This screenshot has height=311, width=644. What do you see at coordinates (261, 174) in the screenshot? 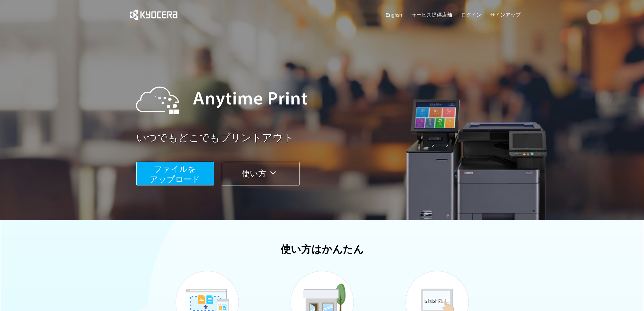
I see `button: 使い方` at bounding box center [261, 174].